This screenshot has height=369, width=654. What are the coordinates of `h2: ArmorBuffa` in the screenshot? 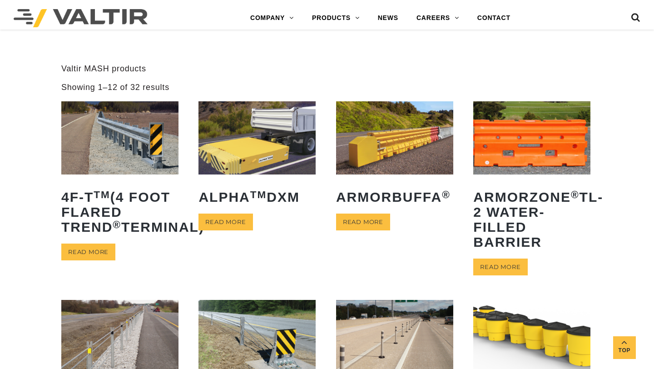 It's located at (395, 197).